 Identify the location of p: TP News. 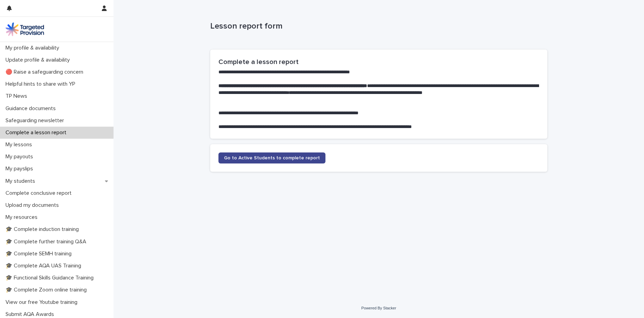
(17, 96).